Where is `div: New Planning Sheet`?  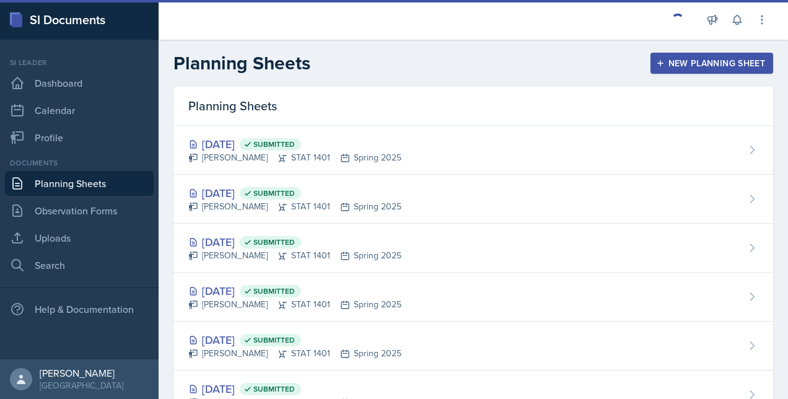 div: New Planning Sheet is located at coordinates (712, 63).